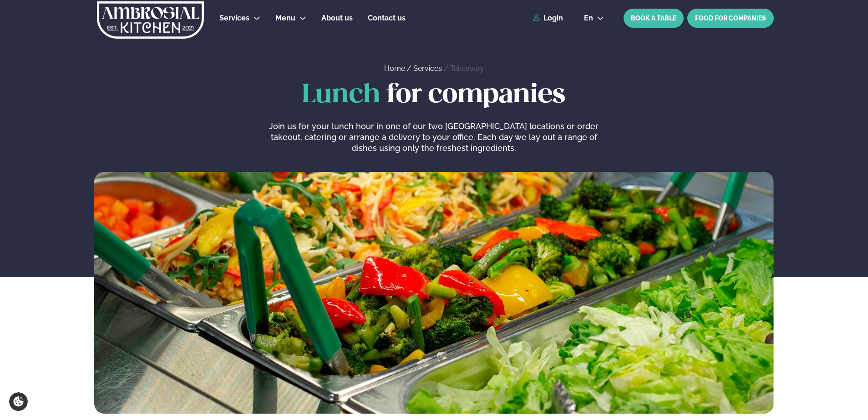 This screenshot has width=868, height=420. I want to click on img: logo, so click(150, 20).